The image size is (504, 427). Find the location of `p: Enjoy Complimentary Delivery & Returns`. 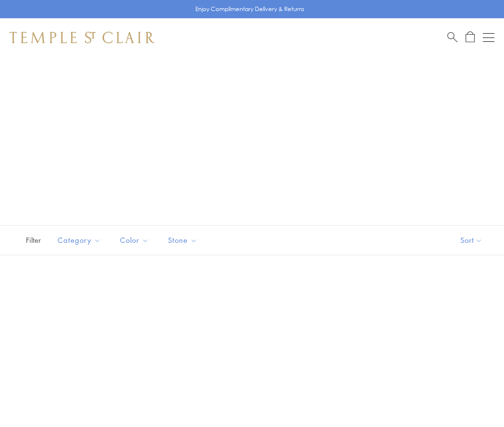

p: Enjoy Complimentary Delivery & Returns is located at coordinates (250, 9).